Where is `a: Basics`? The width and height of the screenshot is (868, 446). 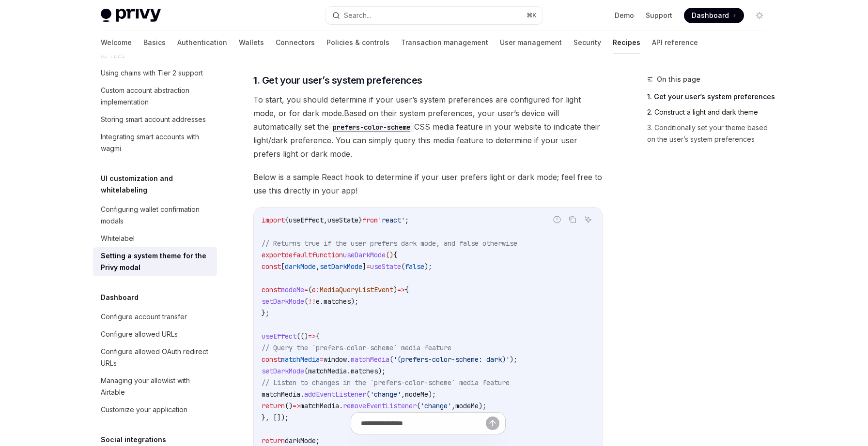
a: Basics is located at coordinates (155, 42).